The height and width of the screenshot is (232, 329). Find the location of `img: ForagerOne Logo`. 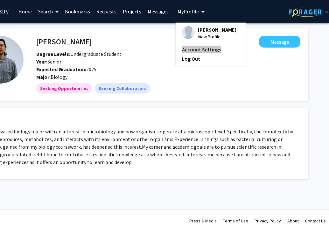

img: ForagerOne Logo is located at coordinates (309, 12).